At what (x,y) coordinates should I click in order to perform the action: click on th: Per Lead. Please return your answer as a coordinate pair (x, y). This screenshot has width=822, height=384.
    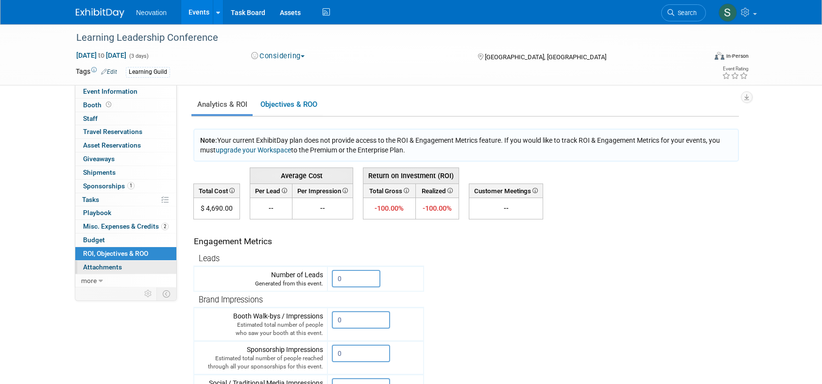
    Looking at the image, I should click on (271, 190).